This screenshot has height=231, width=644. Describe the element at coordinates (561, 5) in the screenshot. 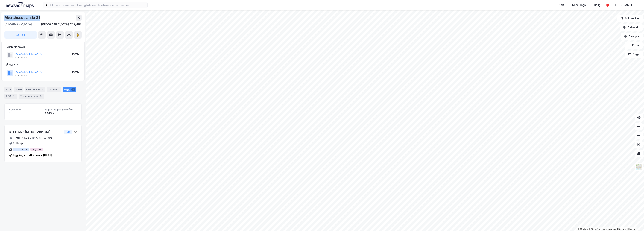

I see `div: Kart` at that location.